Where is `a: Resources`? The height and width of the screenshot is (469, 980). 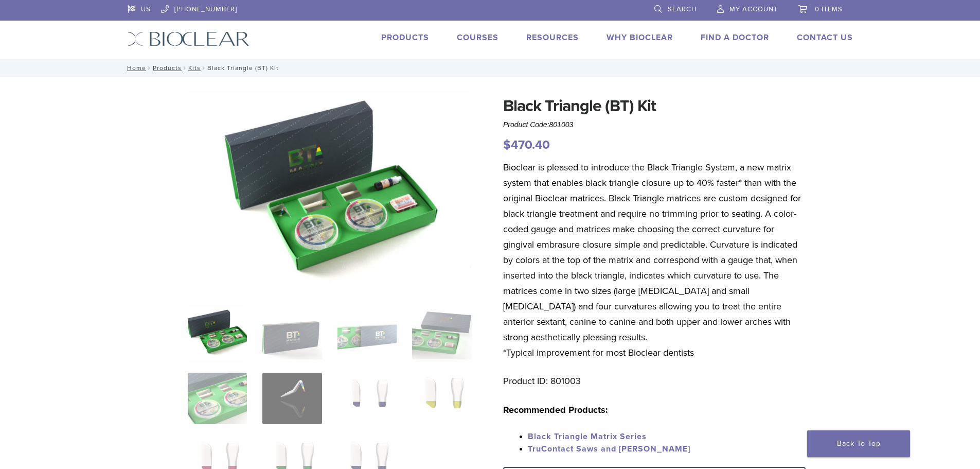 a: Resources is located at coordinates (553, 38).